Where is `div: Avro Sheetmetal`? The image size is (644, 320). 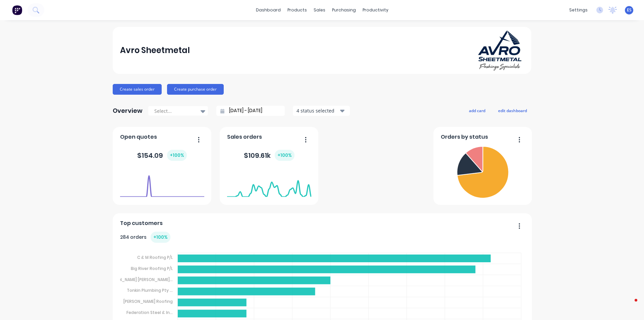
div: Avro Sheetmetal is located at coordinates (155, 51).